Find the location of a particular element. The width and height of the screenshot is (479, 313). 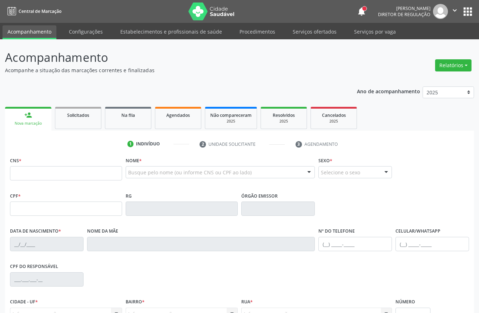

p: Ano de acompanhamento is located at coordinates (389, 91).